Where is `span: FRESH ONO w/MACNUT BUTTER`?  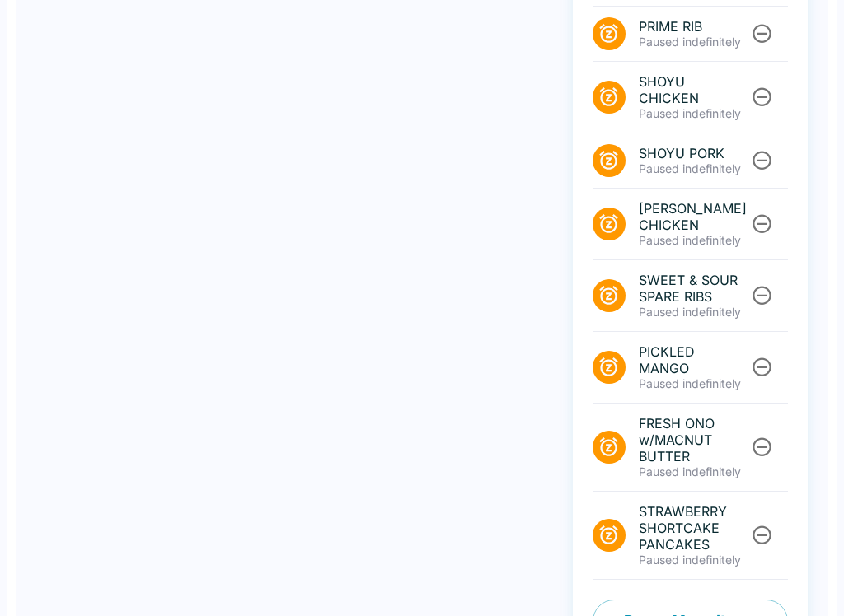
span: FRESH ONO w/MACNUT BUTTER is located at coordinates (693, 440).